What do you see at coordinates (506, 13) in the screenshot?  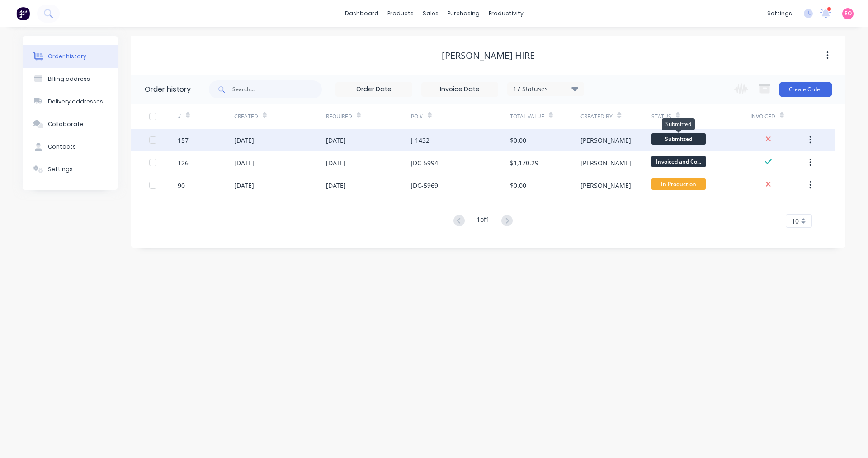 I see `div: productivity` at bounding box center [506, 13].